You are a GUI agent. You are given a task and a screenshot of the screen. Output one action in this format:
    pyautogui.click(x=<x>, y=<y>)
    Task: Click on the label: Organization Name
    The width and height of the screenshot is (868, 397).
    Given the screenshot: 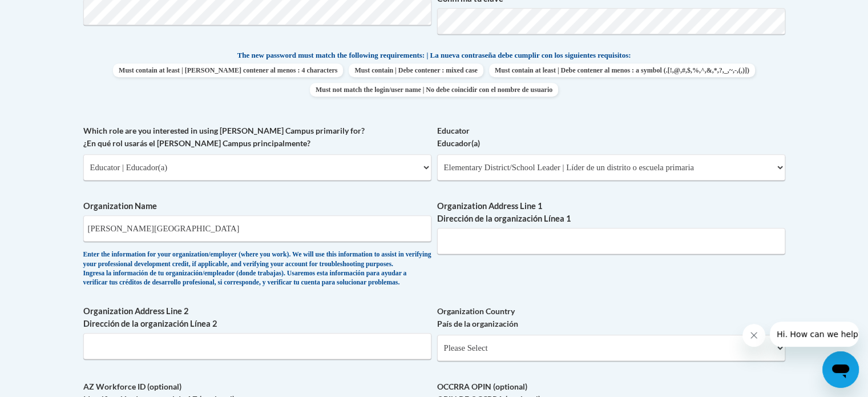 What is the action you would take?
    pyautogui.click(x=257, y=206)
    